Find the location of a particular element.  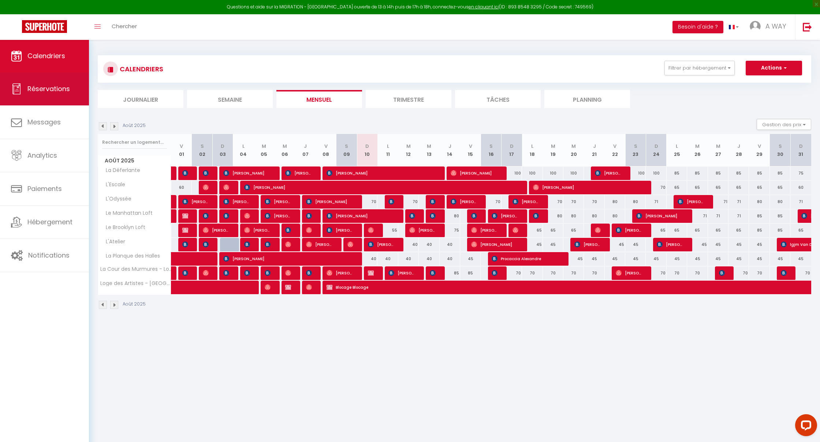

input: Rechercher un logement... is located at coordinates (134, 142).